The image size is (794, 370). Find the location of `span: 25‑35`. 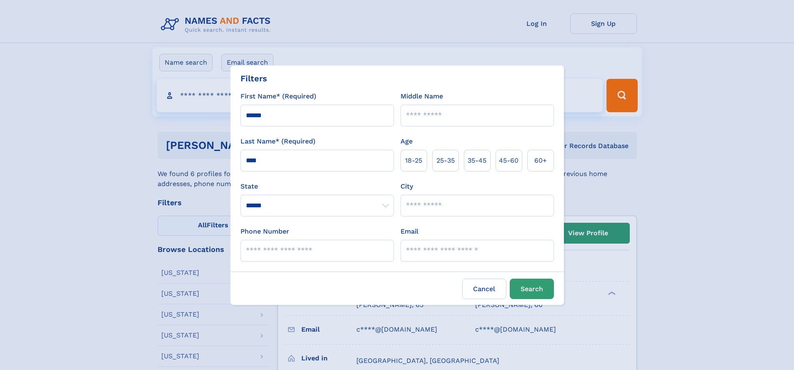

span: 25‑35 is located at coordinates (445, 160).